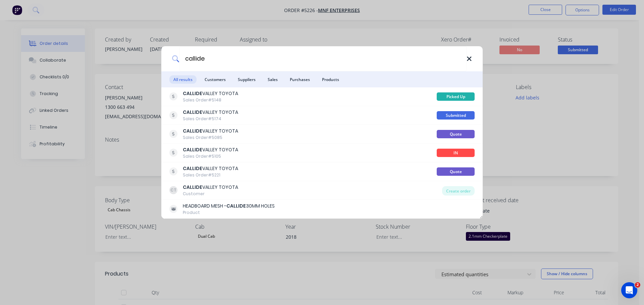  I want to click on span: Purchases, so click(300, 80).